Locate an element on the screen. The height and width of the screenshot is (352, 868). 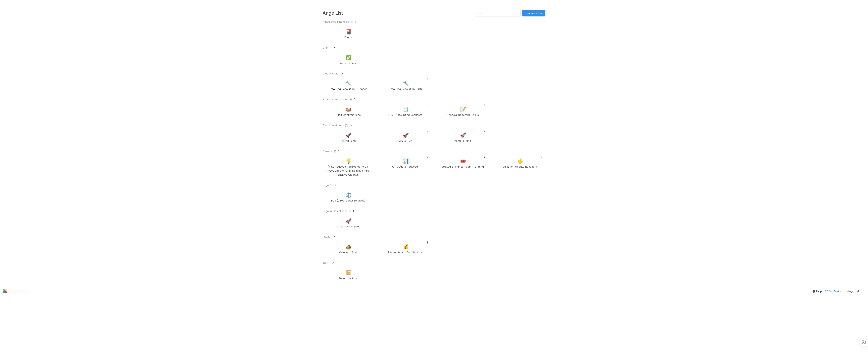
span: Audit Confirmations is located at coordinates (348, 115).